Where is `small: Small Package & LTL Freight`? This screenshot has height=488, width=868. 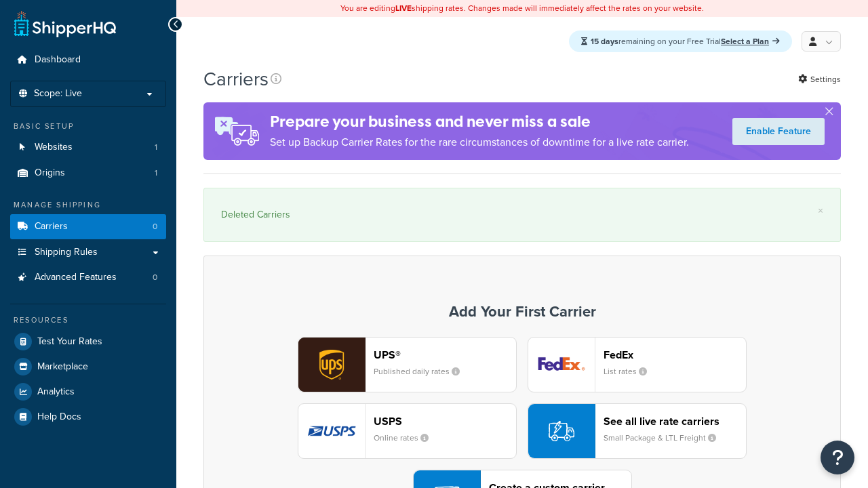
small: Small Package & LTL Freight is located at coordinates (665, 438).